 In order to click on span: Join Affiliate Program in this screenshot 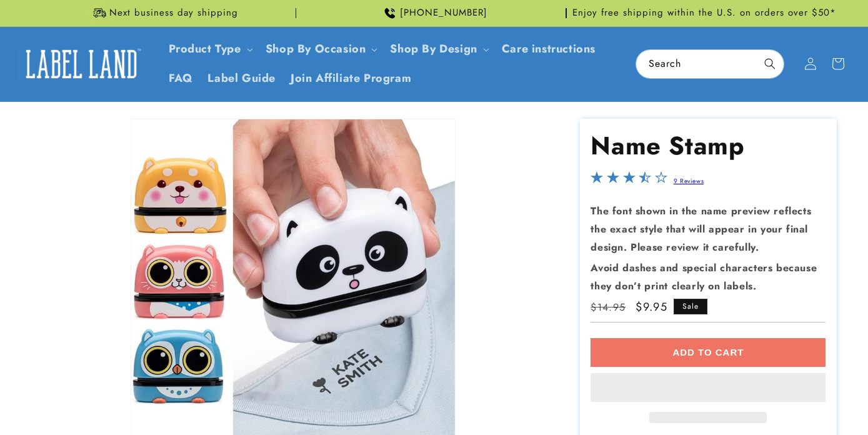, I will do `click(351, 78)`.